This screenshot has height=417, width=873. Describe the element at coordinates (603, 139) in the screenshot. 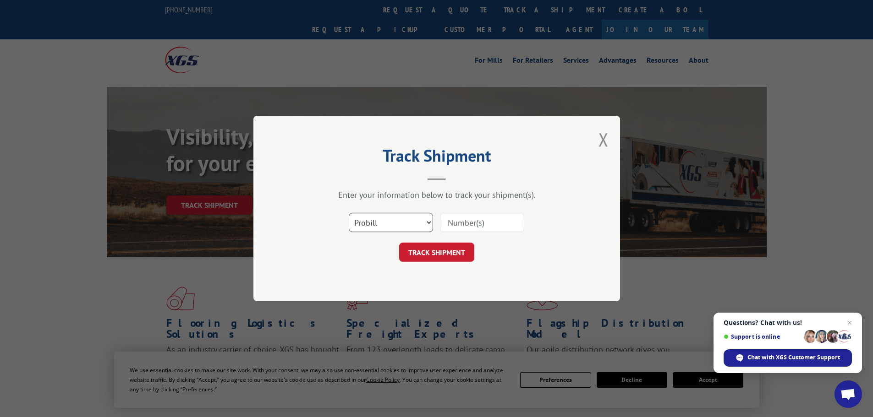

I see `button: Close modal` at that location.